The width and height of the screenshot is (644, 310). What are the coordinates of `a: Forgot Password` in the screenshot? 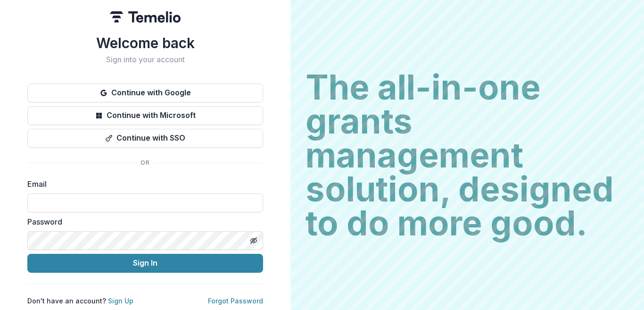 It's located at (235, 300).